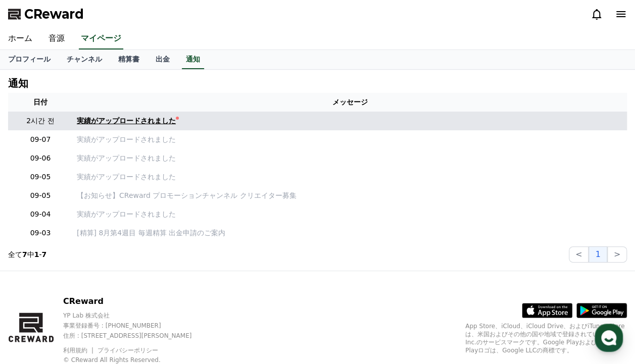 The image size is (635, 364). I want to click on a: 精算書, so click(129, 60).